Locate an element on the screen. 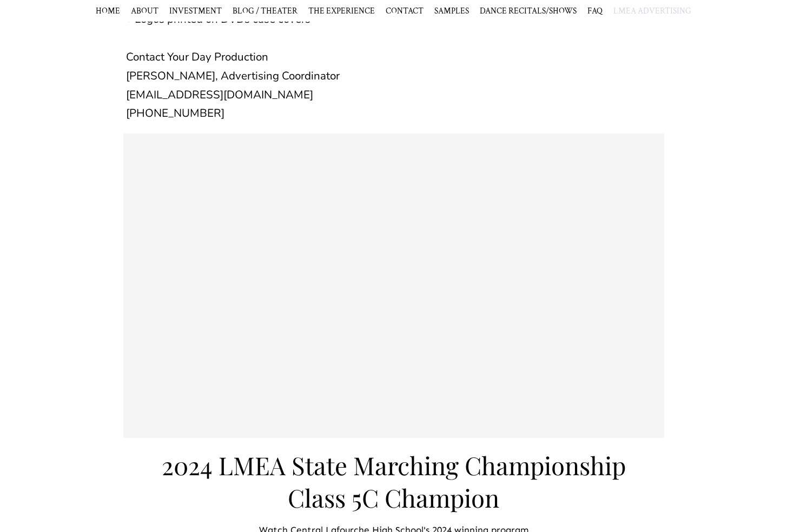  span: THE EXPERIENCE is located at coordinates (341, 11).